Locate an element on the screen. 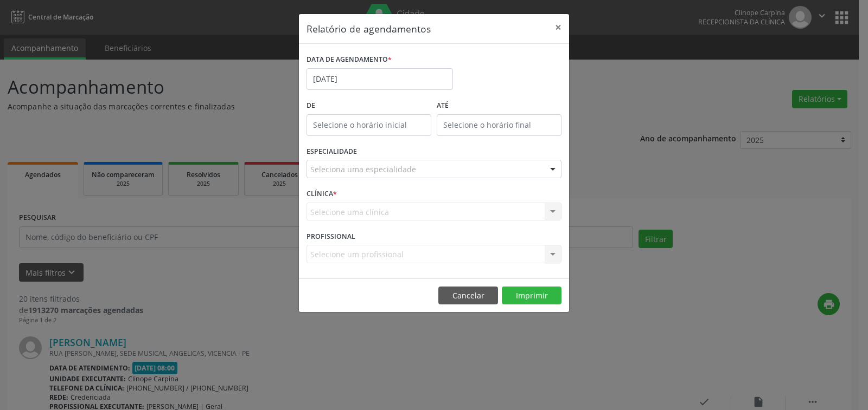  label: ATÉ is located at coordinates (499, 106).